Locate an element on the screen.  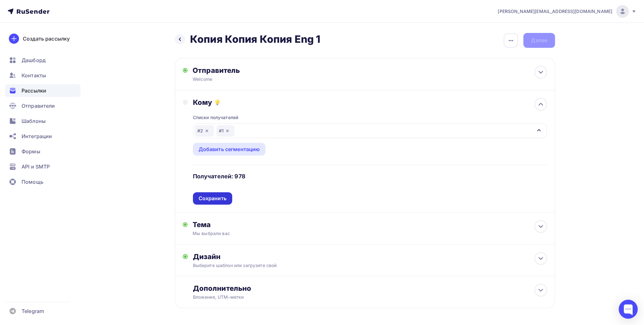
div: Тема is located at coordinates (255, 224).